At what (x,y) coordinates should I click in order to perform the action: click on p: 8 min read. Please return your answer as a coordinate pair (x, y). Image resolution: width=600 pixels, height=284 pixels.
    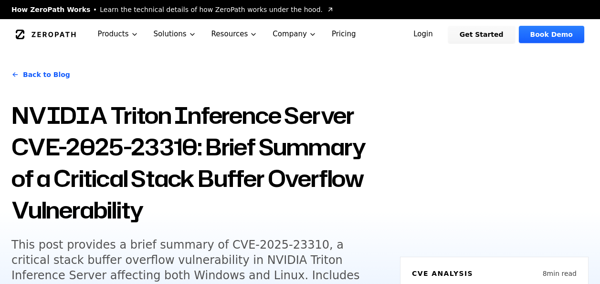
    Looking at the image, I should click on (560, 273).